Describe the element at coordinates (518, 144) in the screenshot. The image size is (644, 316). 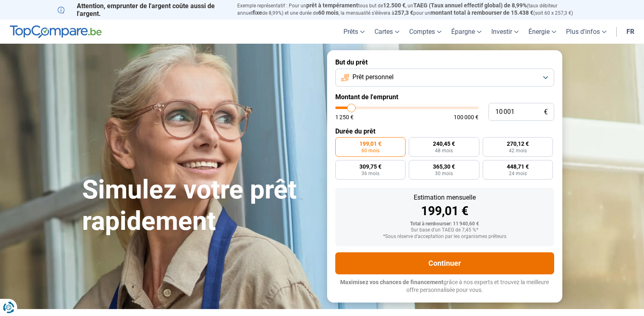
I see `span: 270,12 €` at that location.